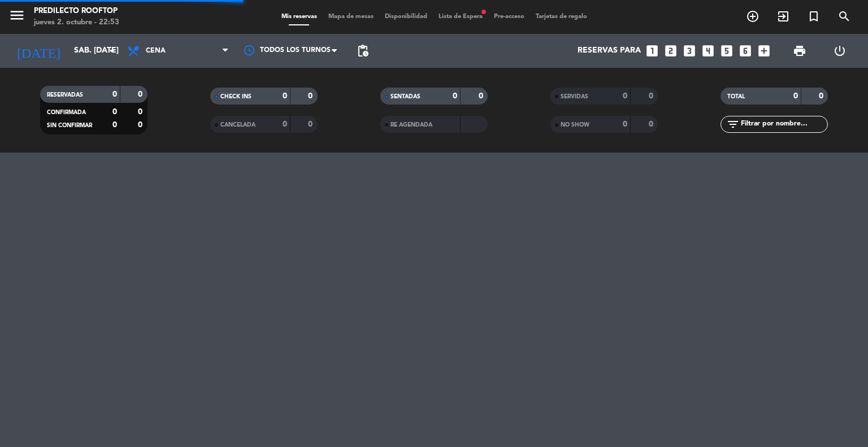 The image size is (868, 447). I want to click on span: Mapa de mesas, so click(351, 16).